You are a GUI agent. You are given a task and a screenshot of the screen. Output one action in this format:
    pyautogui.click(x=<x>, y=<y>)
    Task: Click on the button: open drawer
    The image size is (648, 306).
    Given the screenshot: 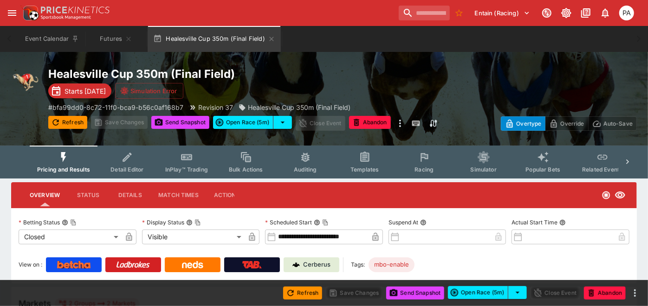 What is the action you would take?
    pyautogui.click(x=12, y=13)
    